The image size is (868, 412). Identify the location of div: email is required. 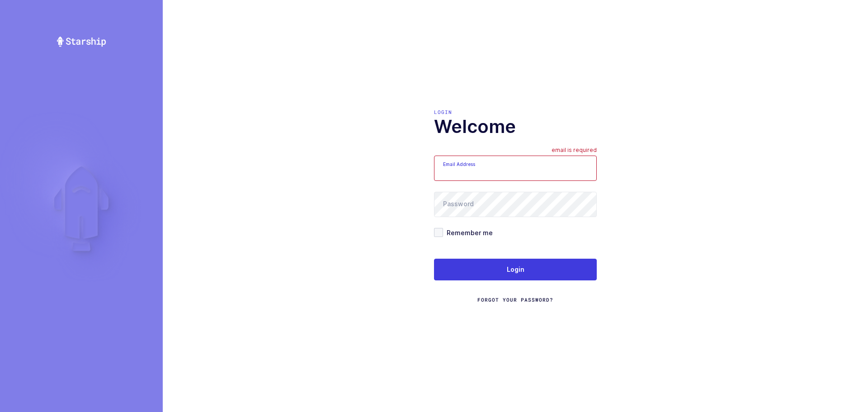
(574, 151).